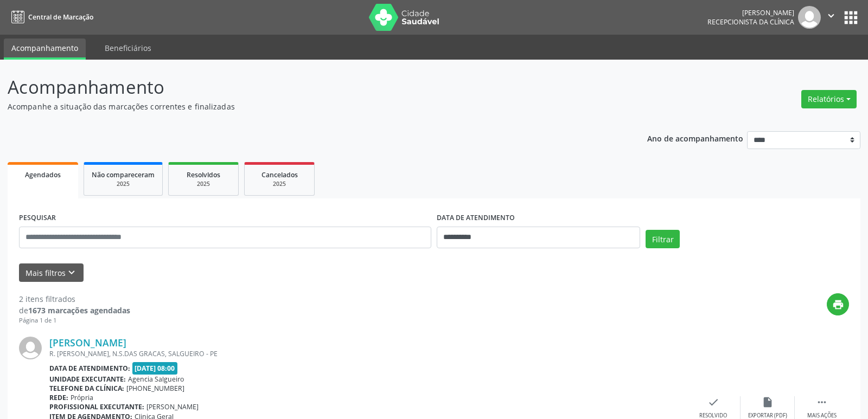  What do you see at coordinates (61, 17) in the screenshot?
I see `span: Central de Marcação` at bounding box center [61, 17].